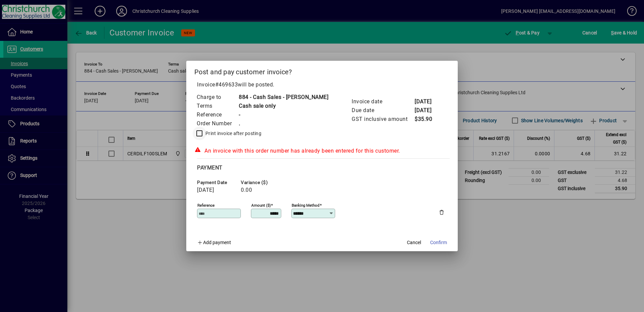 This screenshot has width=644, height=312. What do you see at coordinates (210, 167) in the screenshot?
I see `span: Payment` at bounding box center [210, 167].